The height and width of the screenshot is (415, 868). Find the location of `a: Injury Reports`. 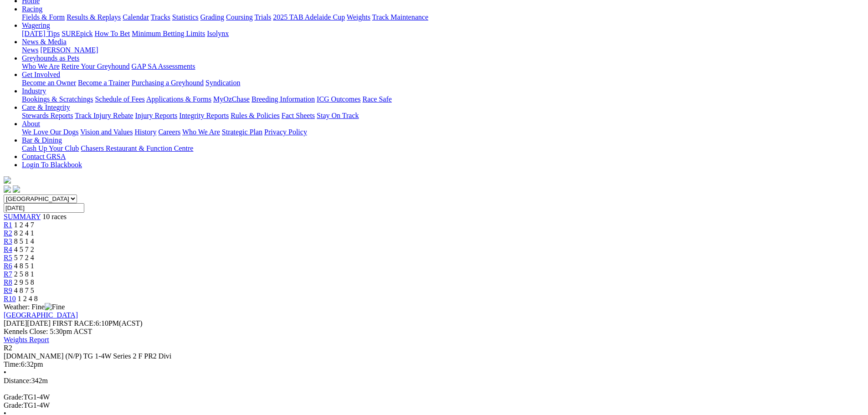

a: Injury Reports is located at coordinates (156, 115).